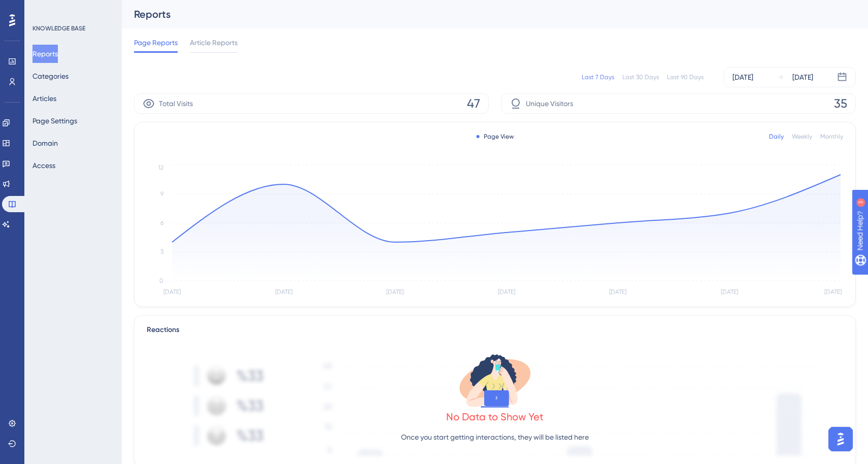 Image resolution: width=868 pixels, height=464 pixels. I want to click on span: Page Reports, so click(156, 43).